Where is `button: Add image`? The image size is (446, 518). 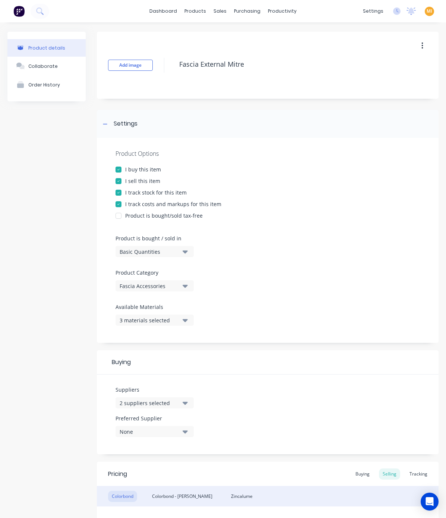
button: Add image is located at coordinates (131, 65).